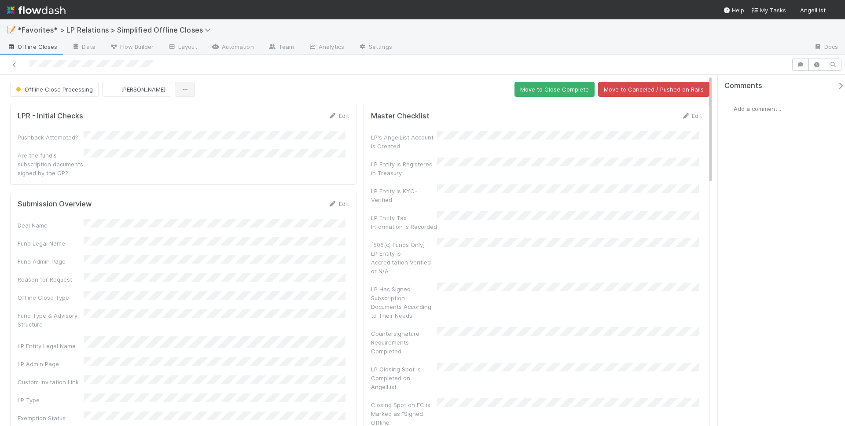 The width and height of the screenshot is (845, 426). What do you see at coordinates (51, 262) in the screenshot?
I see `div: Fund Admin Page` at bounding box center [51, 262].